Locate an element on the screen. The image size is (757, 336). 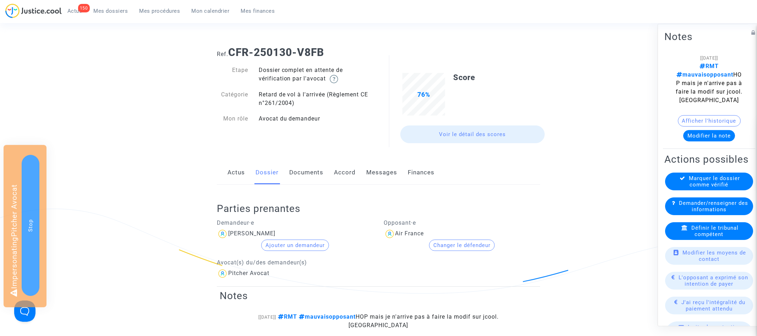
a: Mes procédures is located at coordinates (160, 11).